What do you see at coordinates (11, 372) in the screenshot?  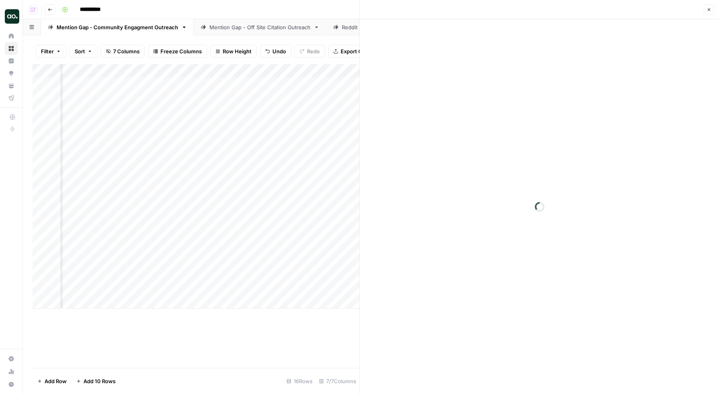 I see `a: Usage` at bounding box center [11, 372].